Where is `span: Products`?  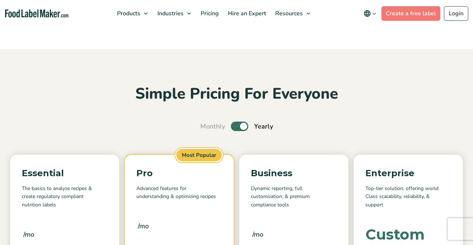
span: Products is located at coordinates (128, 13).